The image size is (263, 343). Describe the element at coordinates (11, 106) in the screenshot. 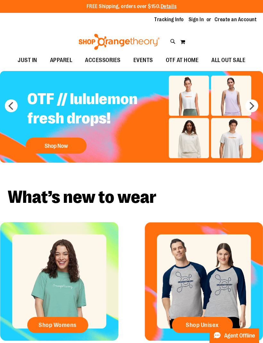

I see `button: prev` at that location.